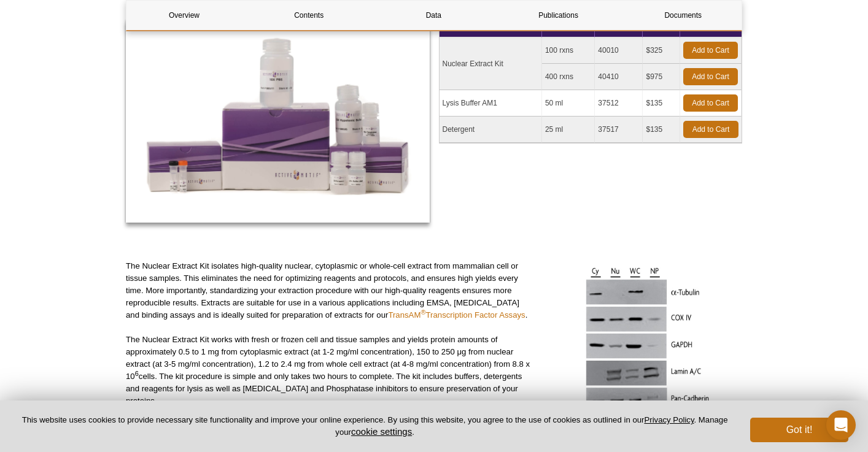  What do you see at coordinates (278, 121) in the screenshot?
I see `img: Nuclear Extract Kit` at bounding box center [278, 121].